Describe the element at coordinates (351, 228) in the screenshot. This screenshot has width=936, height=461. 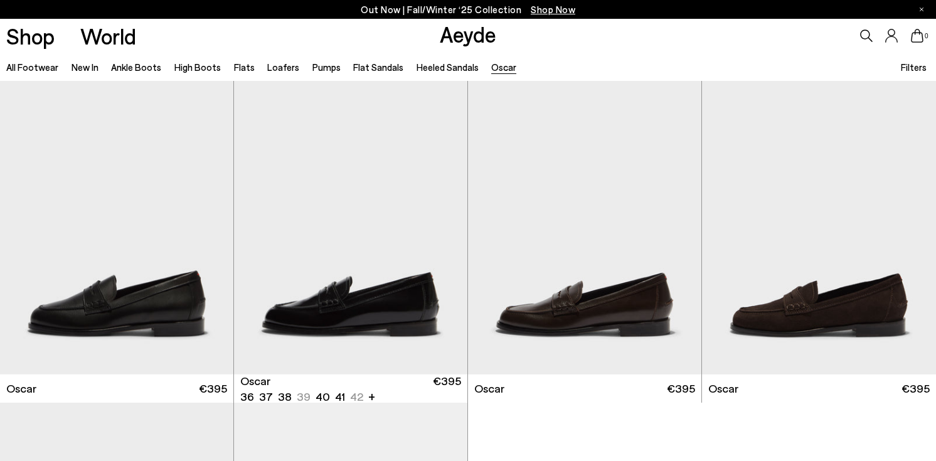
I see `div: 1 / 6` at that location.